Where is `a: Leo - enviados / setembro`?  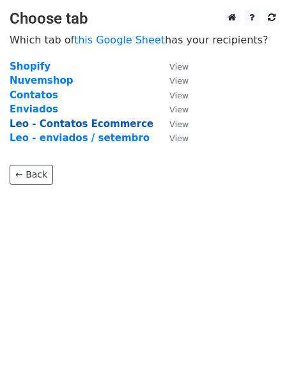 a: Leo - enviados / setembro is located at coordinates (79, 138).